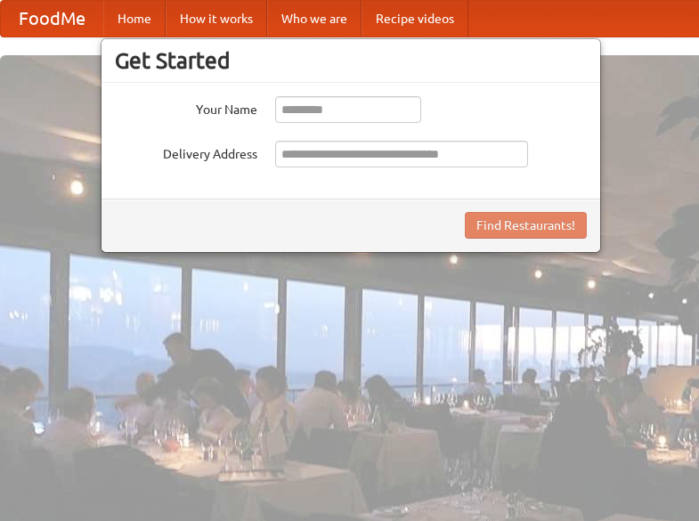  Describe the element at coordinates (351, 61) in the screenshot. I see `h3: Get Started` at that location.